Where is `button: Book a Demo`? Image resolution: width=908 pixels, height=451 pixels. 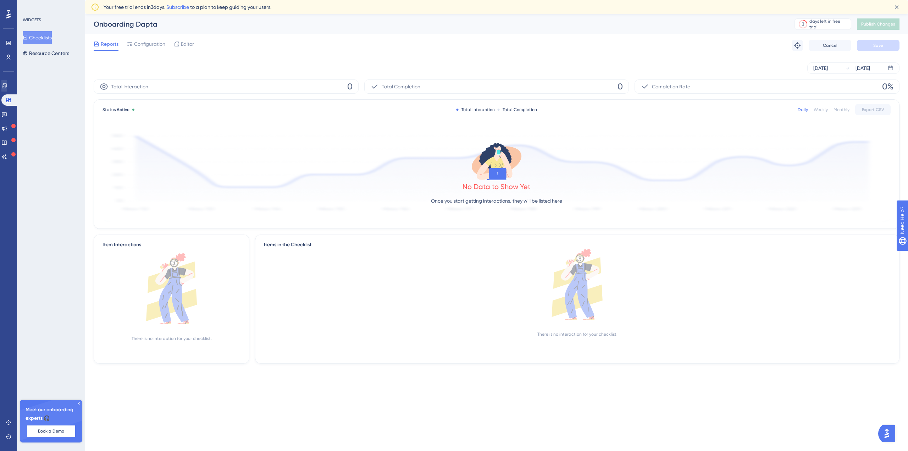 button: Book a Demo is located at coordinates (51, 431).